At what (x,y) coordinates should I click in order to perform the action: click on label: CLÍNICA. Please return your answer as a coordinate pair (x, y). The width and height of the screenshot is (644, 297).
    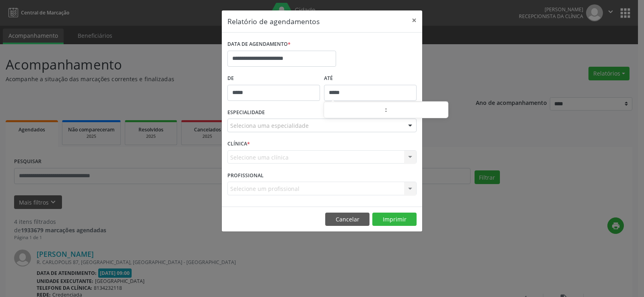
    Looking at the image, I should click on (239, 144).